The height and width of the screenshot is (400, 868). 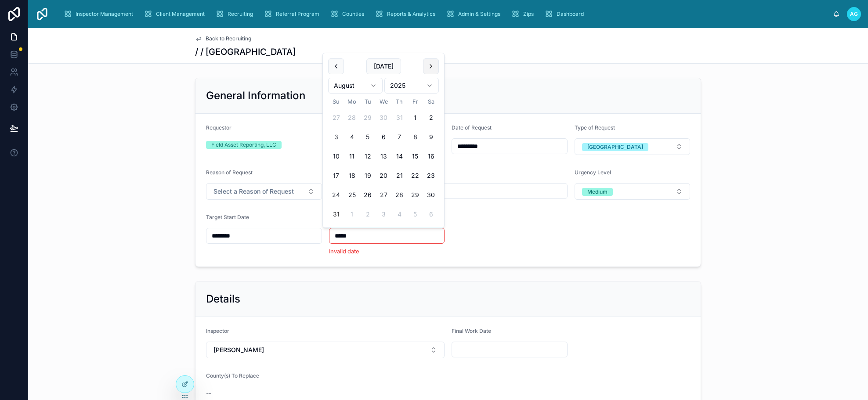 What do you see at coordinates (336, 102) in the screenshot?
I see `th: Sunday` at bounding box center [336, 102].